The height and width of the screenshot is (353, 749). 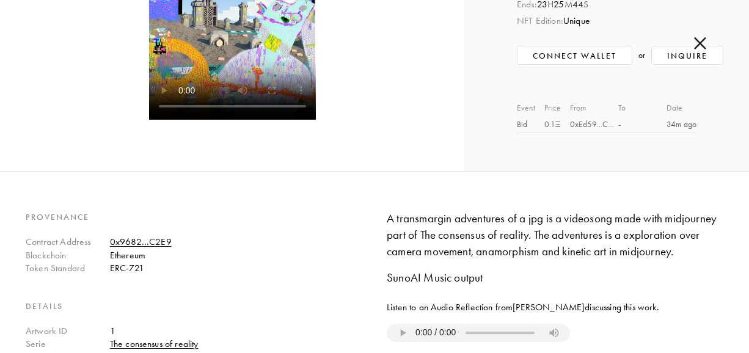 What do you see at coordinates (68, 344) in the screenshot?
I see `div: Serie` at bounding box center [68, 344].